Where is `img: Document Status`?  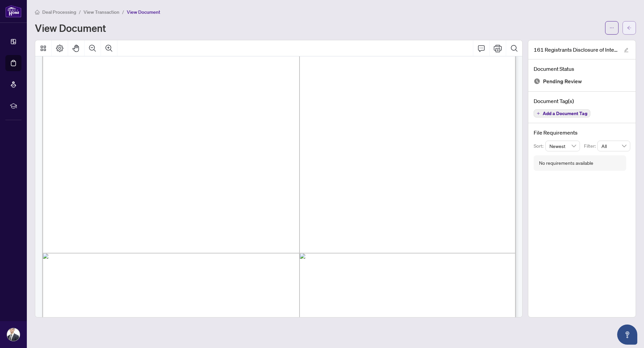 img: Document Status is located at coordinates (537, 81).